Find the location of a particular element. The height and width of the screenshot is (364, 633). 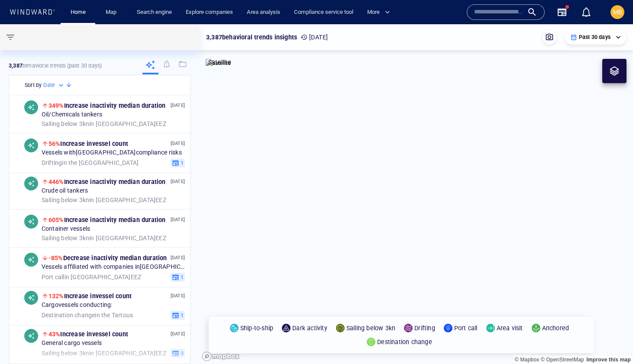

img: satellite is located at coordinates (218, 63).